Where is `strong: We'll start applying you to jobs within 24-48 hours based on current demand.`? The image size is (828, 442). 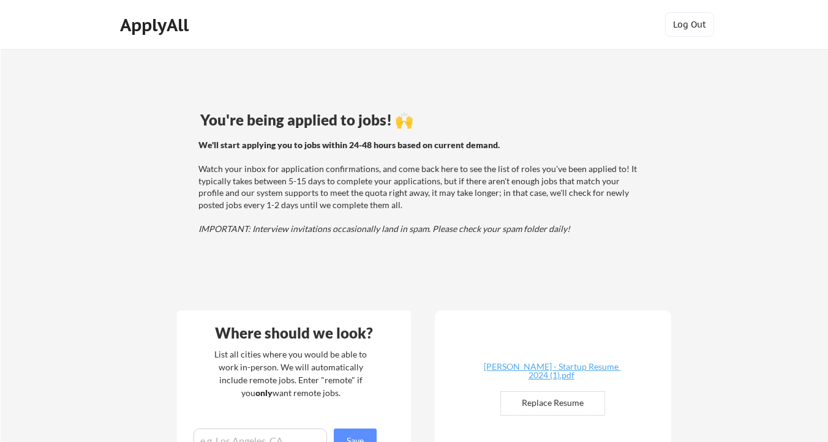 strong: We'll start applying you to jobs within 24-48 hours based on current demand. is located at coordinates (349, 145).